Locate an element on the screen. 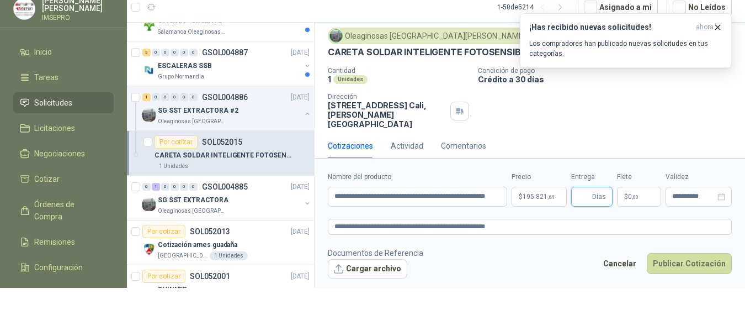  a: Remisiones is located at coordinates (63, 242).